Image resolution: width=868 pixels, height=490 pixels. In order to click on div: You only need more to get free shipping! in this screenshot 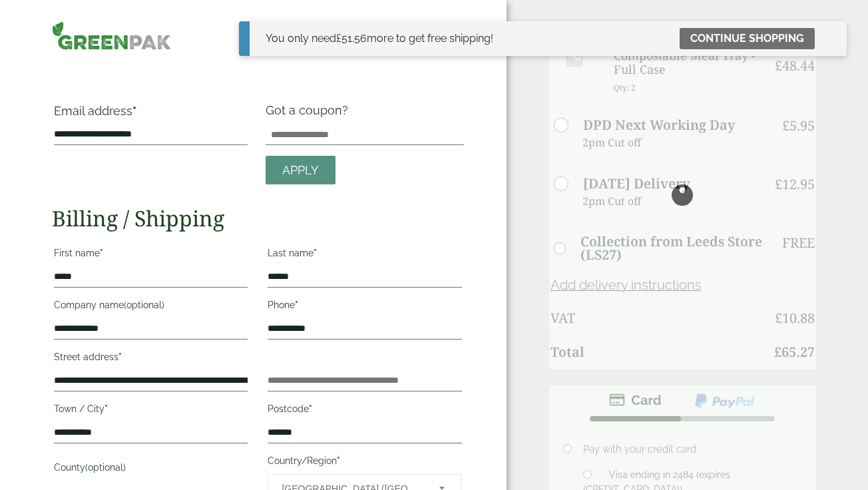, I will do `click(379, 39)`.